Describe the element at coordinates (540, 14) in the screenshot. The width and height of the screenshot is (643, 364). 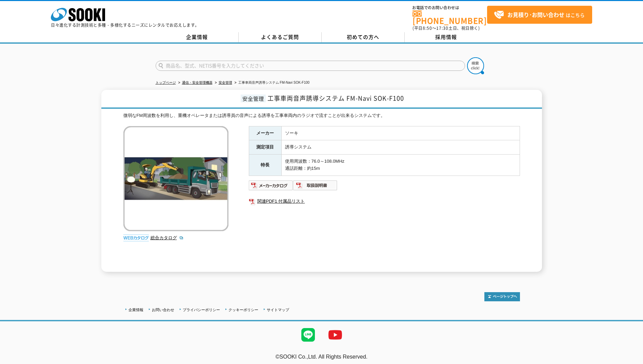
I see `a: お見積り･お問い合わせはこちら` at that location.